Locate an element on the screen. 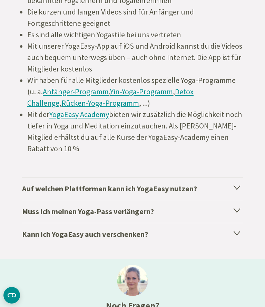  h4: Kann ich YogaEasy auch verschenken? is located at coordinates (133, 234).